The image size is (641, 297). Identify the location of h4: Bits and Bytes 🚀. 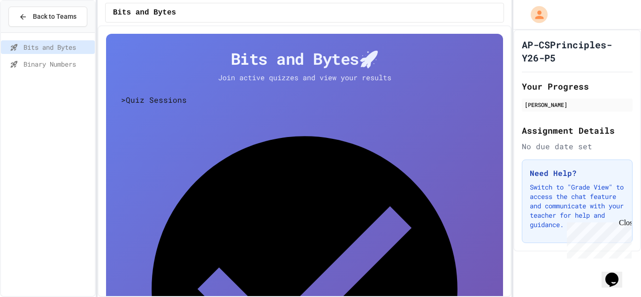
(305, 59).